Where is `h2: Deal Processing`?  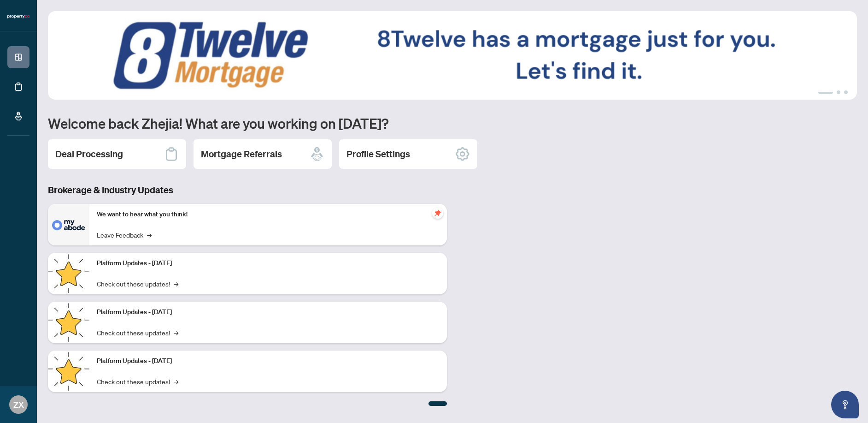
h2: Deal Processing is located at coordinates (89, 154).